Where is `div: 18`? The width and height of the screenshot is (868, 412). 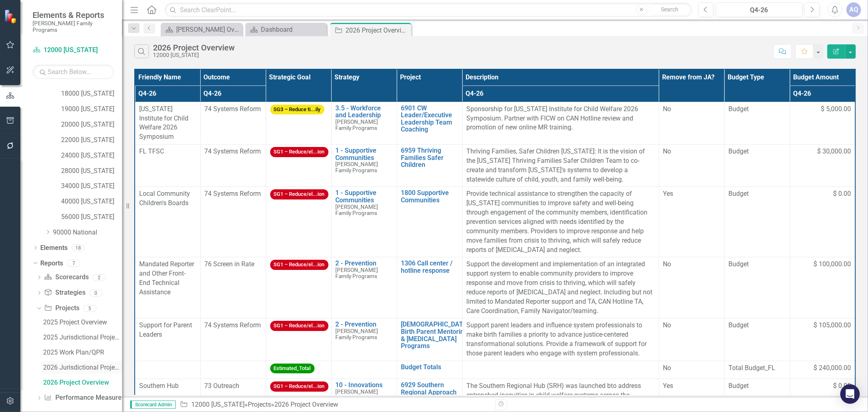 div: 18 is located at coordinates (79, 248).